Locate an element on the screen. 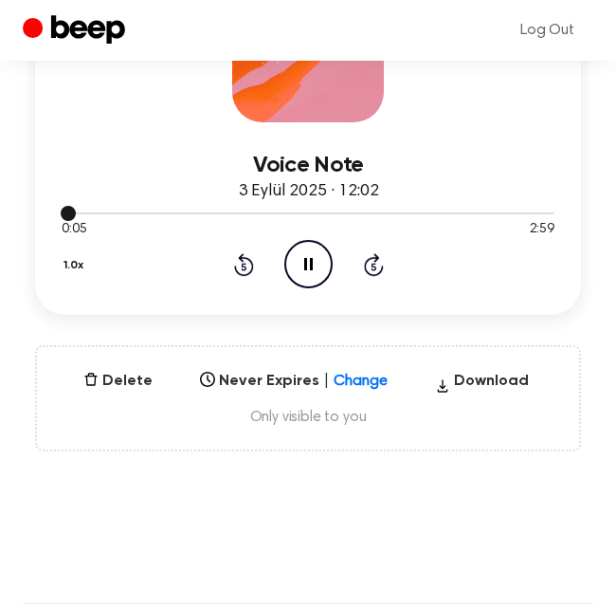  span: 0:05 is located at coordinates (74, 229).